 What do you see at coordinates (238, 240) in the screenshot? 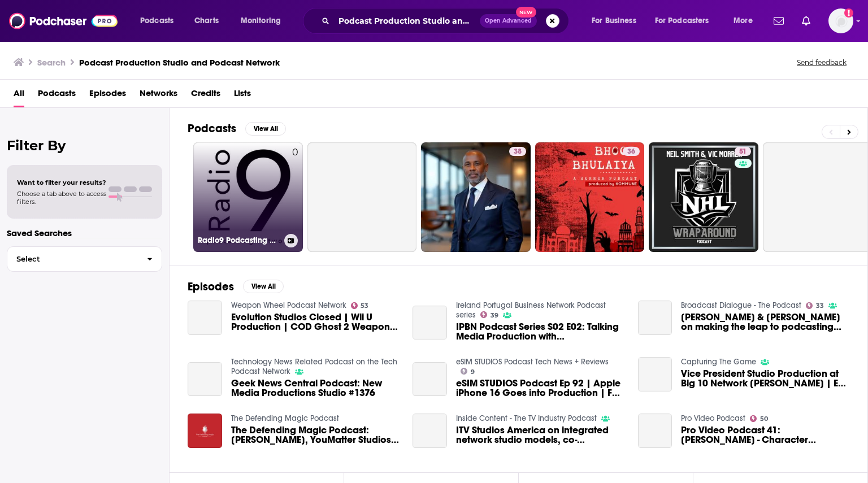
I see `h3: Radio9 Podcasting Network` at bounding box center [238, 240].